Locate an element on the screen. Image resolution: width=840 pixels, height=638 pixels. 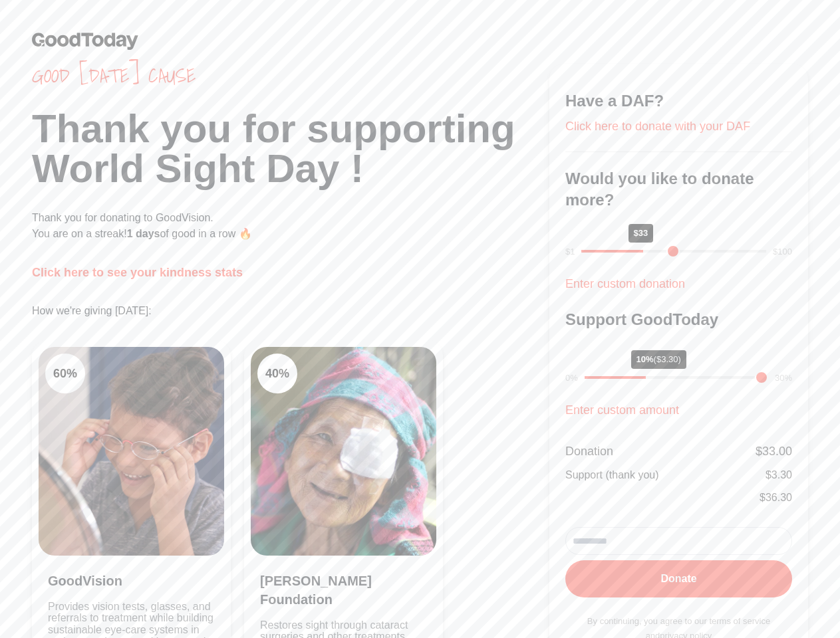
div: 0% is located at coordinates (571, 378).